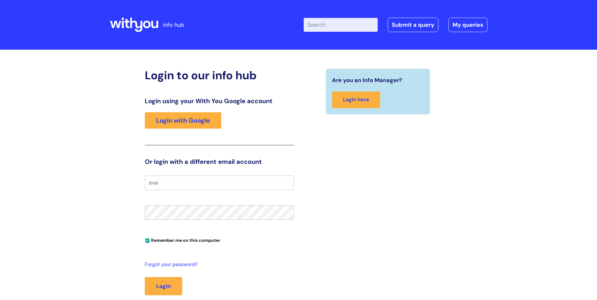 The height and width of the screenshot is (300, 597). I want to click on input: Remember me on this computer, so click(147, 241).